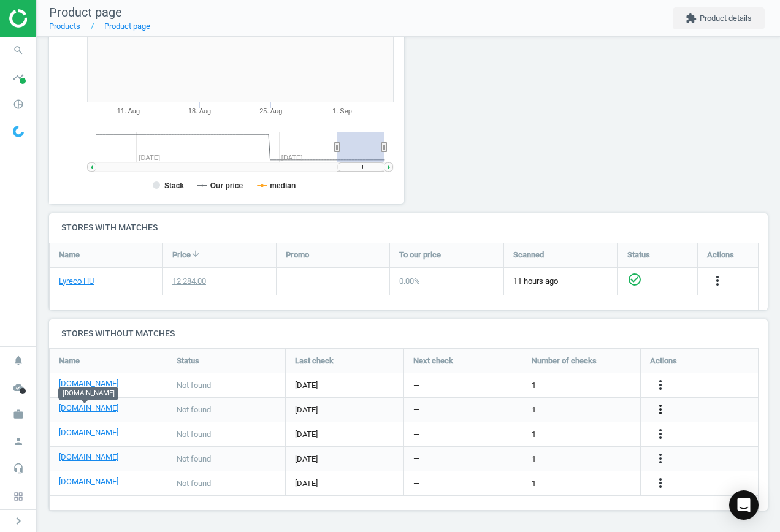  What do you see at coordinates (174, 185) in the screenshot?
I see `tspan: Stack` at bounding box center [174, 185].